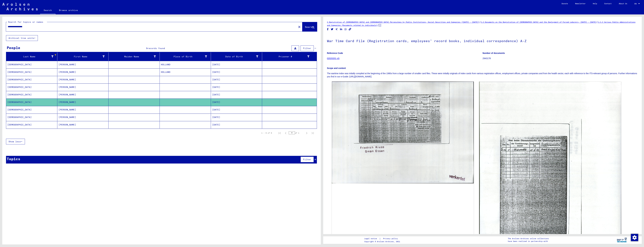 This screenshot has height=247, width=644. Describe the element at coordinates (372, 239) in the screenshot. I see `a: Legal notice` at that location.